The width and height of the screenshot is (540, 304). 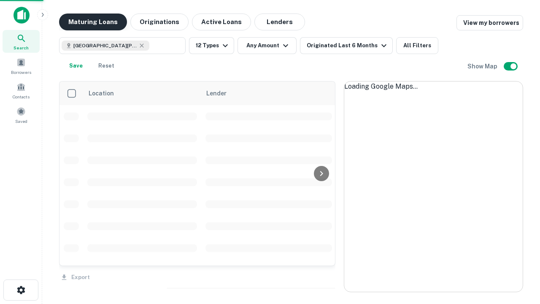 I want to click on button: Maturing Loans, so click(x=93, y=22).